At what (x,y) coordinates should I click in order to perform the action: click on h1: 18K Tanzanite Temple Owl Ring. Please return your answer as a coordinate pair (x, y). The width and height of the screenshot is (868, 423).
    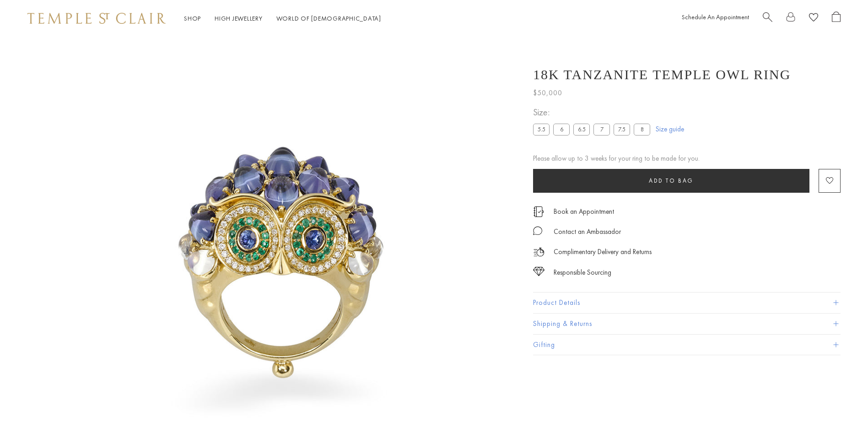
    Looking at the image, I should click on (662, 75).